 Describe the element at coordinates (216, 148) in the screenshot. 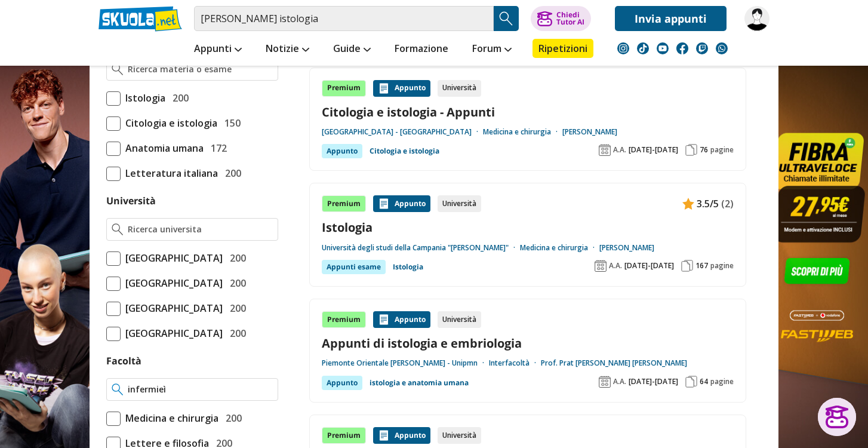

I see `span: 172` at that location.